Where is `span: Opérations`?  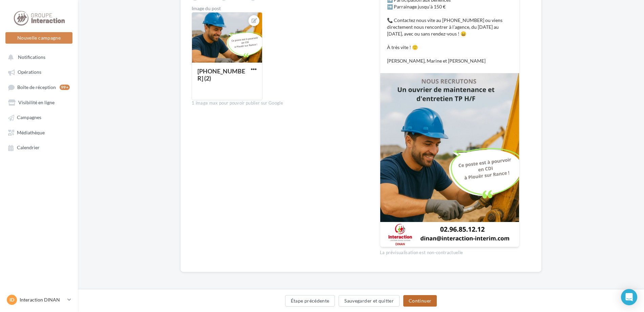
span: Opérations is located at coordinates (30, 72).